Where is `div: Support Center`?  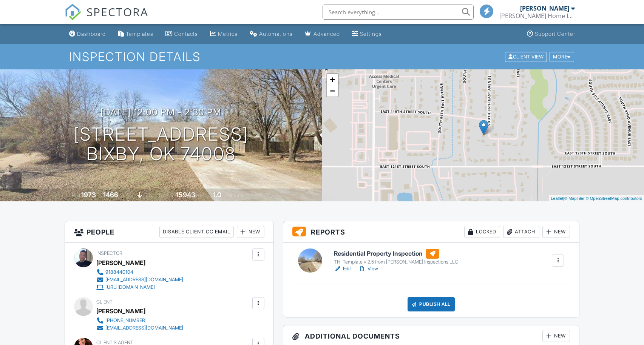
div: Support Center is located at coordinates (554, 34).